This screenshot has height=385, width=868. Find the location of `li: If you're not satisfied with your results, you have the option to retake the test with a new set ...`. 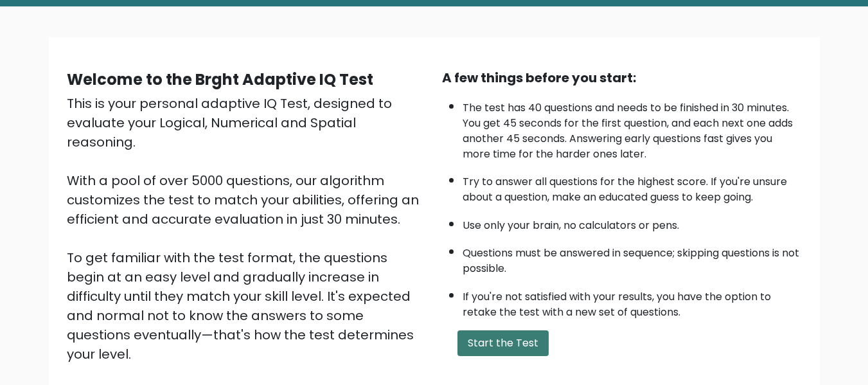

li: If you're not satisfied with your results, you have the option to retake the test with a new set ... is located at coordinates (632, 301).